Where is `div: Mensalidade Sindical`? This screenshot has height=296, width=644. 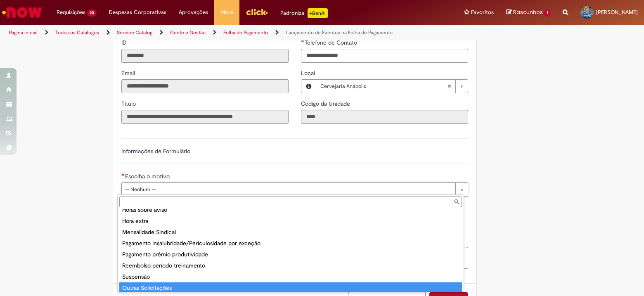 div: Mensalidade Sindical is located at coordinates (291, 232).